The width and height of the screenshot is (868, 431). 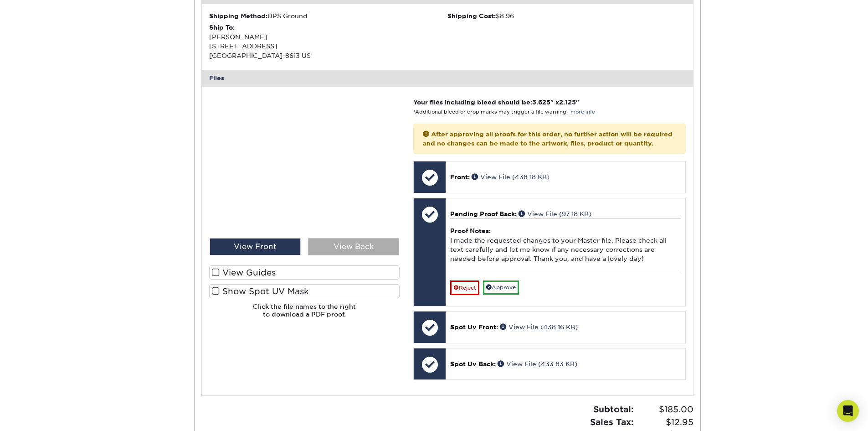 I want to click on strong: Subtotal:, so click(x=614, y=409).